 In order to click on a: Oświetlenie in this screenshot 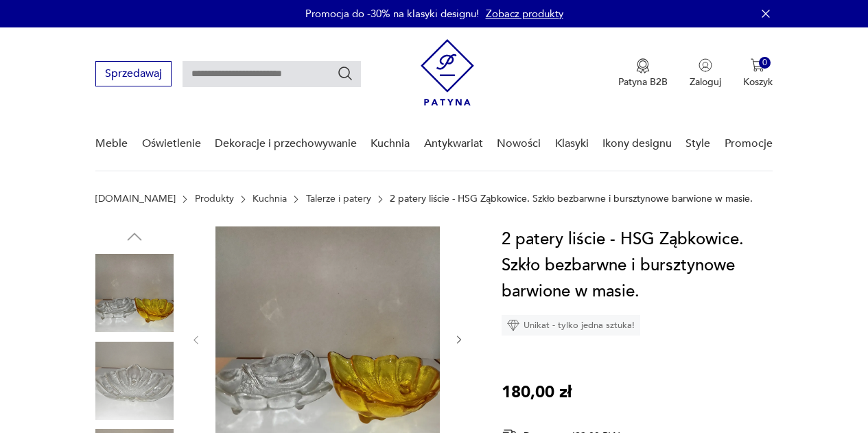, I will do `click(171, 143)`.